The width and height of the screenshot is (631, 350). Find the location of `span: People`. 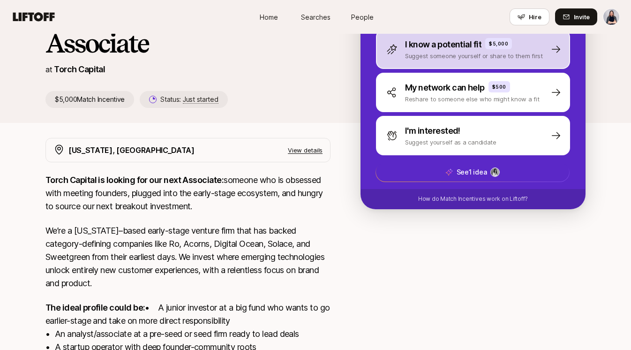

span: People is located at coordinates (362, 17).